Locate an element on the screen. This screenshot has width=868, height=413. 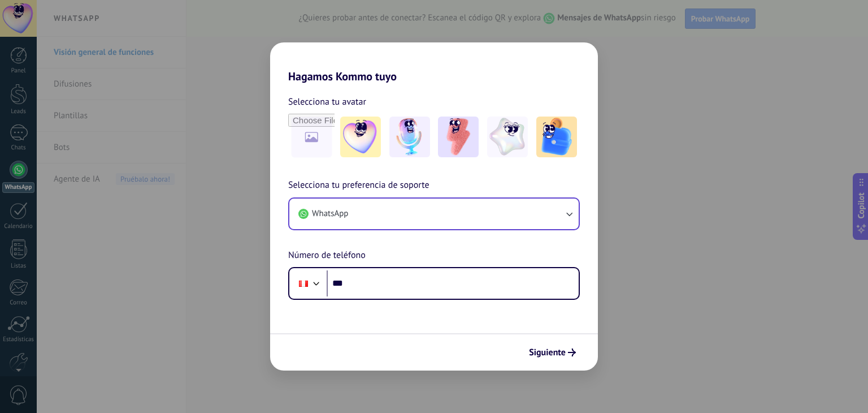
img: -3.jpeg is located at coordinates (458, 136).